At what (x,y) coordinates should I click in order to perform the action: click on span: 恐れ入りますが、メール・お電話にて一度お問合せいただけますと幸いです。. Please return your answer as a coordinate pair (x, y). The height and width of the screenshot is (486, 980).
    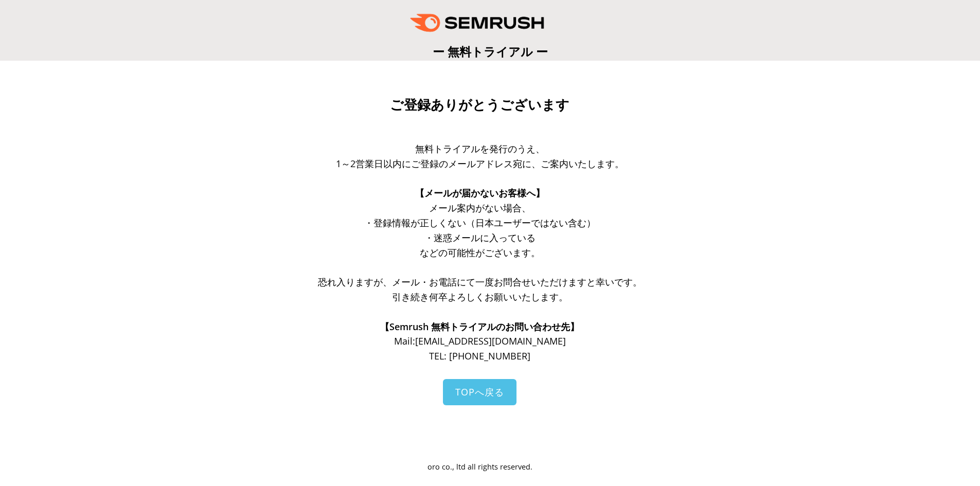
    Looking at the image, I should click on (480, 281).